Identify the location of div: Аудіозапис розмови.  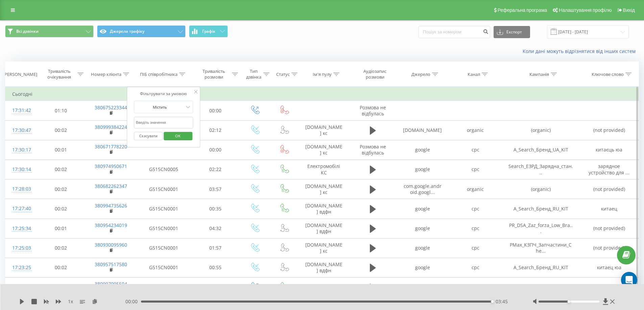
(375, 75).